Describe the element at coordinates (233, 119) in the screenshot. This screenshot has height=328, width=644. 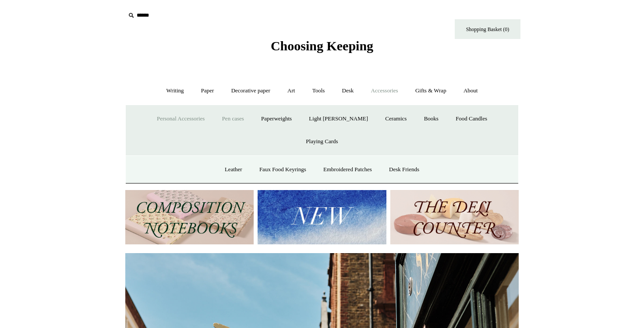
I see `a: Pen cases` at that location.